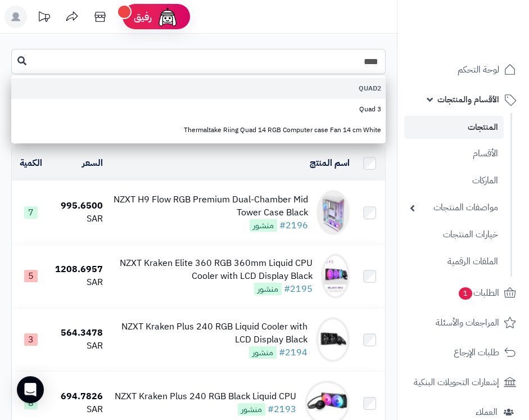 The image size is (529, 420). Describe the element at coordinates (31, 213) in the screenshot. I see `span: 7` at that location.